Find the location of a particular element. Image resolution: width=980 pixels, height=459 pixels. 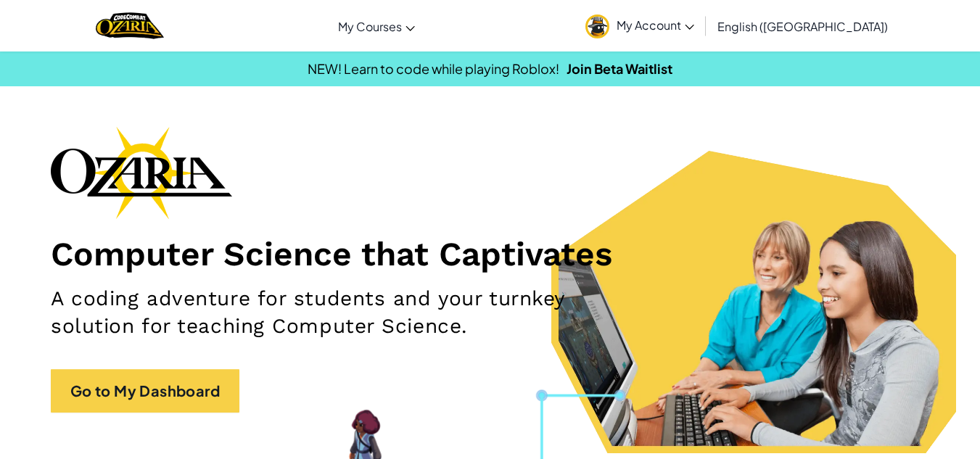

img: Home is located at coordinates (129, 25).